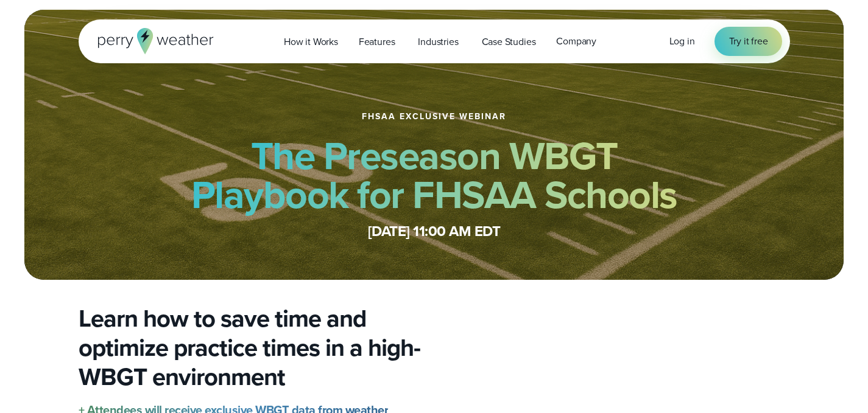 The width and height of the screenshot is (868, 413). Describe the element at coordinates (310, 42) in the screenshot. I see `span: How it Works` at that location.